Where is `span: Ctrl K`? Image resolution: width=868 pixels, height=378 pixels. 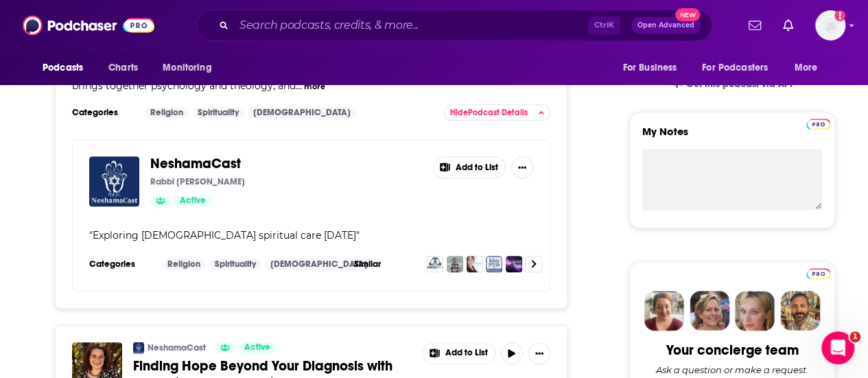 span: Ctrl K is located at coordinates (604, 26).